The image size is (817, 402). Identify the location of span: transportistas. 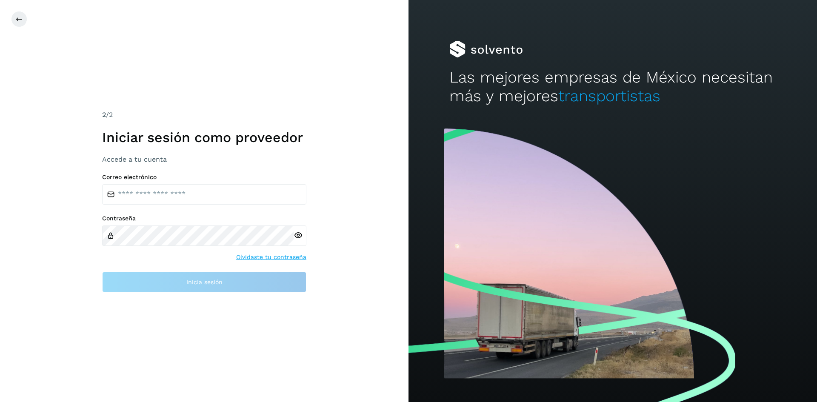
(609, 96).